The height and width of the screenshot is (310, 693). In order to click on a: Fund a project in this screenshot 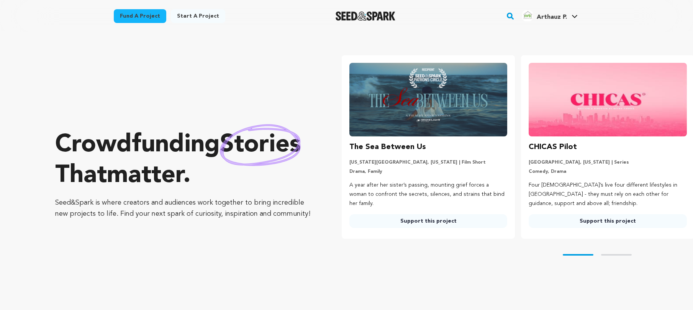, I will do `click(140, 16)`.